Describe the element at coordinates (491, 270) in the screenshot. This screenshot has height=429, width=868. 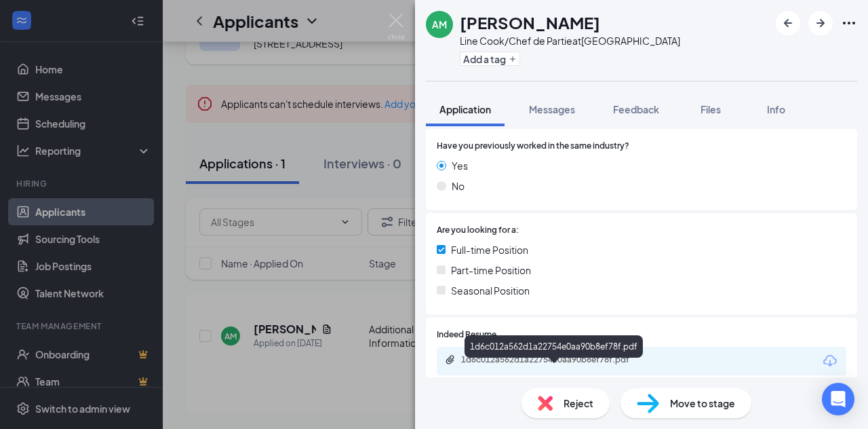
I see `span: Part-time Position` at that location.